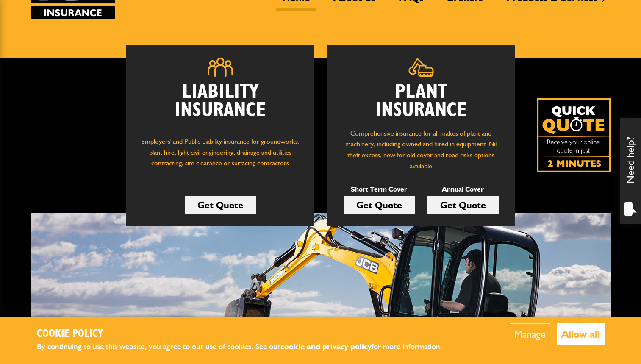  I want to click on img: Quick Quote, so click(574, 135).